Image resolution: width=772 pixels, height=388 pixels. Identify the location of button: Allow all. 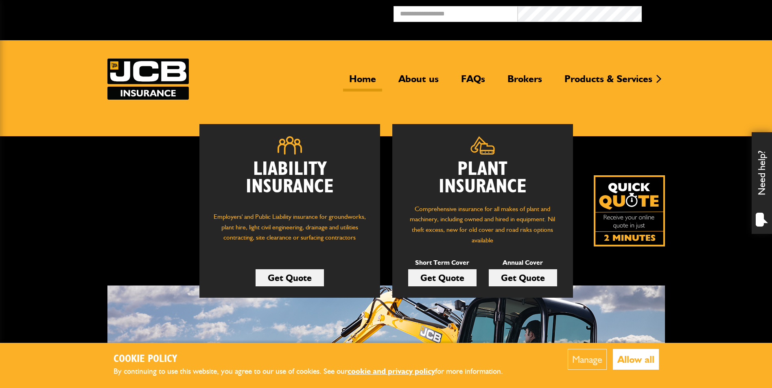
(636, 359).